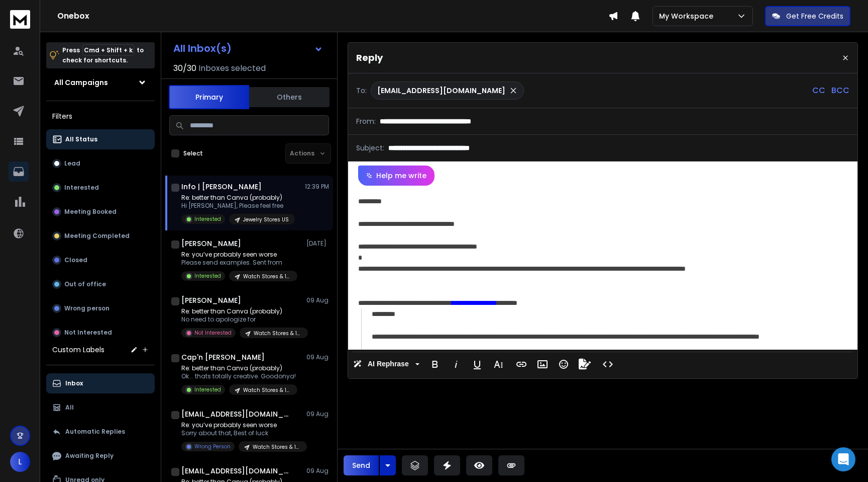 The width and height of the screenshot is (868, 482). What do you see at coordinates (100, 455) in the screenshot?
I see `button: Awaiting Reply` at bounding box center [100, 455].